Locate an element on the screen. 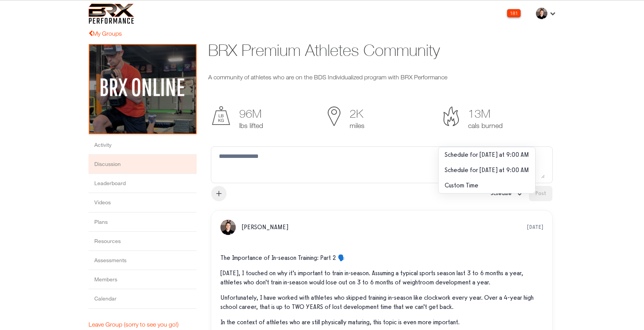 This screenshot has width=644, height=330. a: Leave Group (sorry to see you go!) is located at coordinates (142, 324).